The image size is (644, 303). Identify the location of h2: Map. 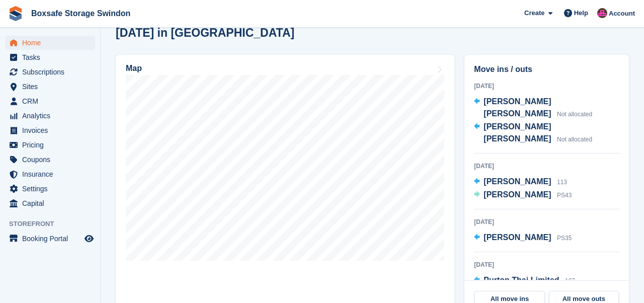
(134, 68).